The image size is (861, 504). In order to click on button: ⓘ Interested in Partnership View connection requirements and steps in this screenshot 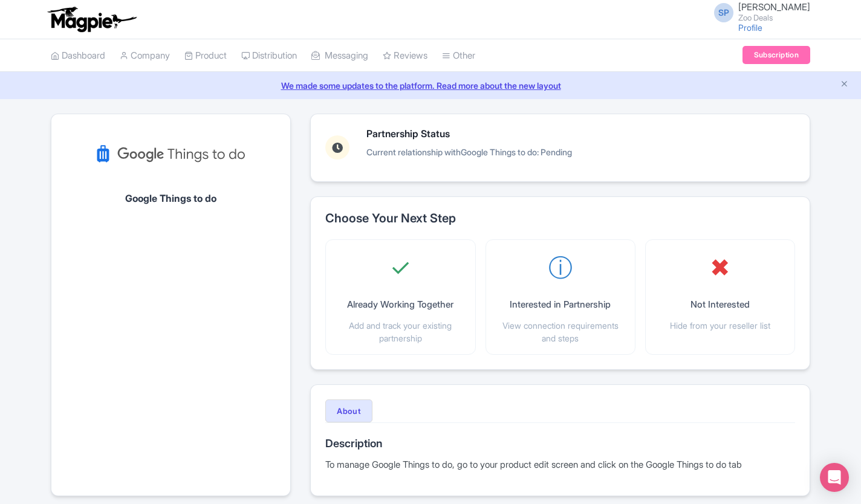, I will do `click(560, 297)`.